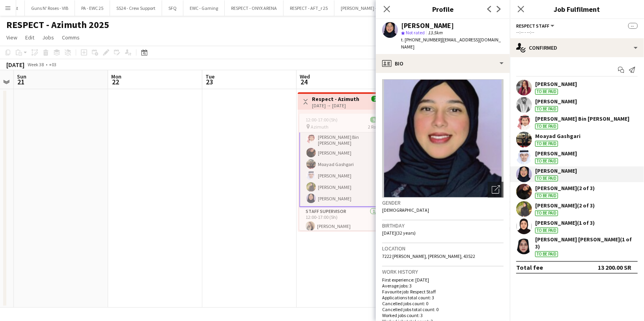  I want to click on span: Week 38, so click(36, 64).